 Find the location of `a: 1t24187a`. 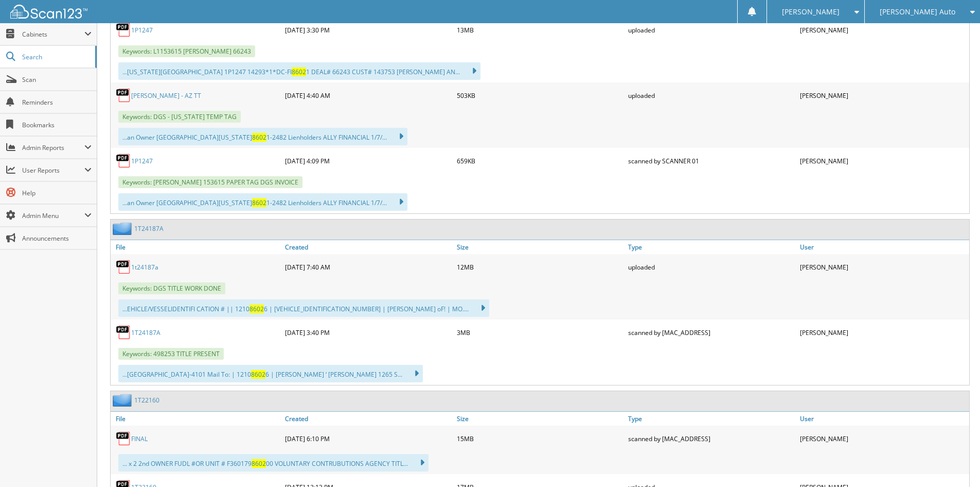

a: 1t24187a is located at coordinates (145, 267).